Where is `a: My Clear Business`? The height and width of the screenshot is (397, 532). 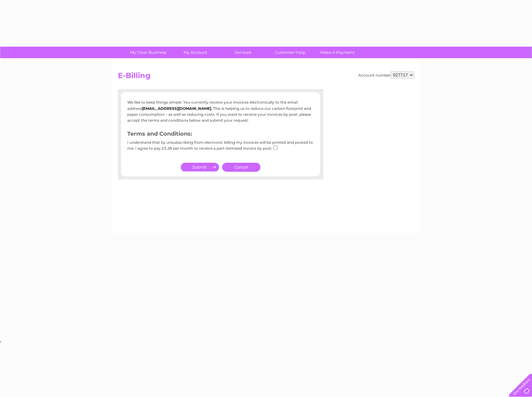
a: My Clear Business is located at coordinates (148, 53).